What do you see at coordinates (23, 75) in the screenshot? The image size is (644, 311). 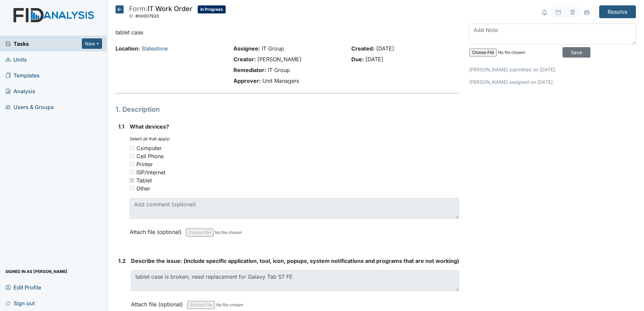 I see `span: Templates` at bounding box center [23, 75].